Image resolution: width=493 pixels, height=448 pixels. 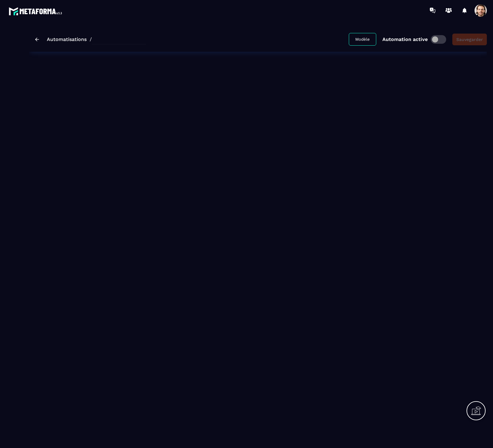 What do you see at coordinates (362, 39) in the screenshot?
I see `button: Modèle` at bounding box center [362, 39].